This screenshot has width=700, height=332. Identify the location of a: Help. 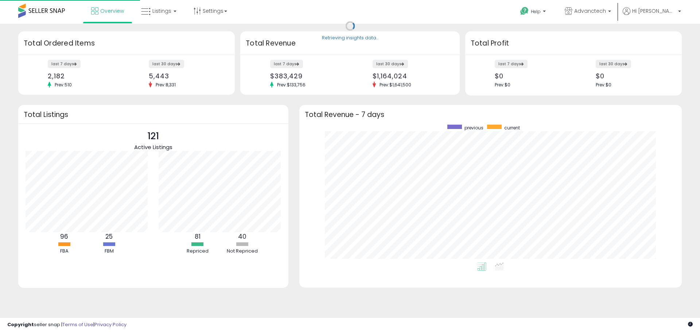
(534, 12).